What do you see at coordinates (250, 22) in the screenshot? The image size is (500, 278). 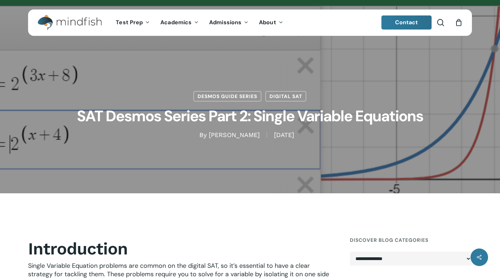 I see `header: Main Menu` at bounding box center [250, 22].